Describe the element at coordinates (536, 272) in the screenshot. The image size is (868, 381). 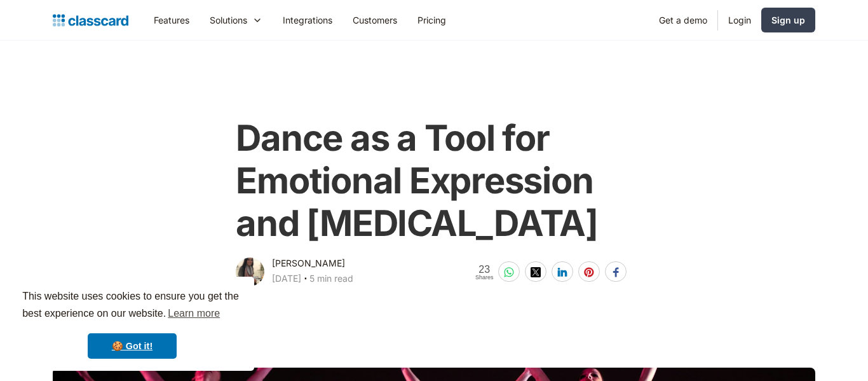
I see `img: twitter-white sharing button` at that location.